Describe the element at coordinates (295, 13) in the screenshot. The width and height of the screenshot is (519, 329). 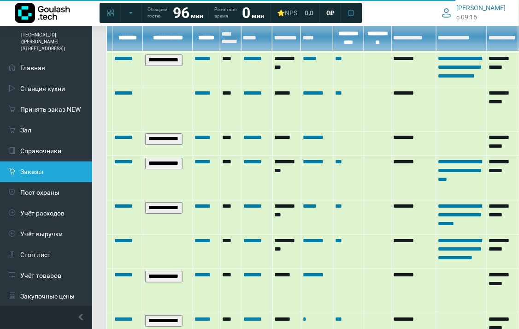
I see `a: ⭐NPS 0,0` at that location.